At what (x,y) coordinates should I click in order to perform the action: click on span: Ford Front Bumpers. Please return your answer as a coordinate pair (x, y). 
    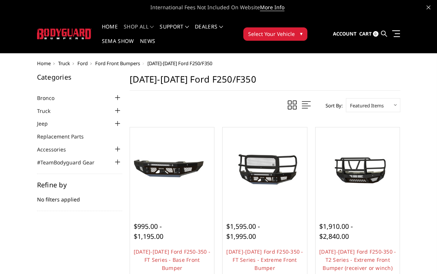
    Looking at the image, I should click on (117, 63).